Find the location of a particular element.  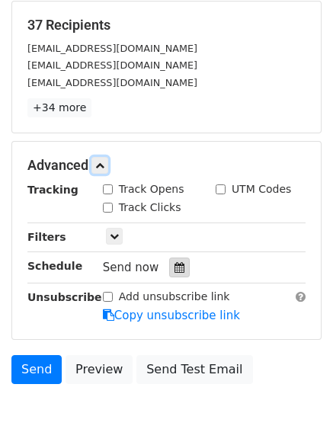

strong: Tracking is located at coordinates (53, 190).